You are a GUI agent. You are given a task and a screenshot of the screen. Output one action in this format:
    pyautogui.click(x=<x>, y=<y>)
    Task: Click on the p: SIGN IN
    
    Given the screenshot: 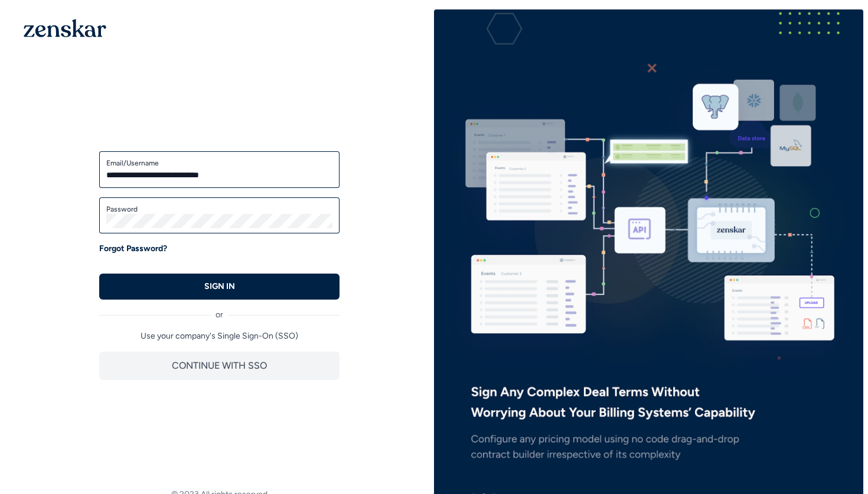 What is the action you would take?
    pyautogui.click(x=220, y=286)
    